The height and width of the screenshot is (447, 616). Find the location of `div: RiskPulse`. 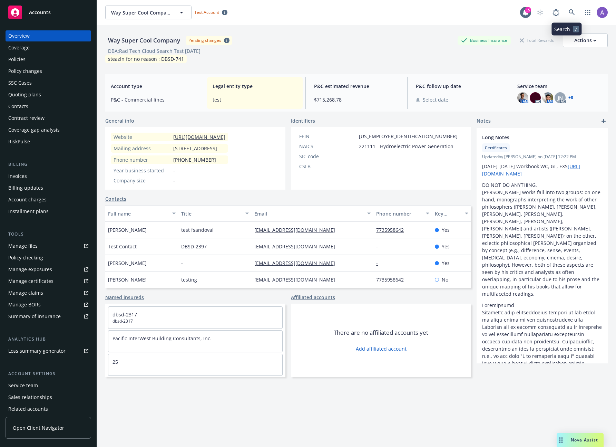

div: RiskPulse is located at coordinates (19, 142).